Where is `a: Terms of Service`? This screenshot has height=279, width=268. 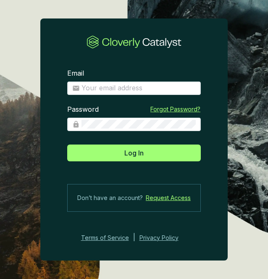
a: Terms of Service is located at coordinates (104, 238).